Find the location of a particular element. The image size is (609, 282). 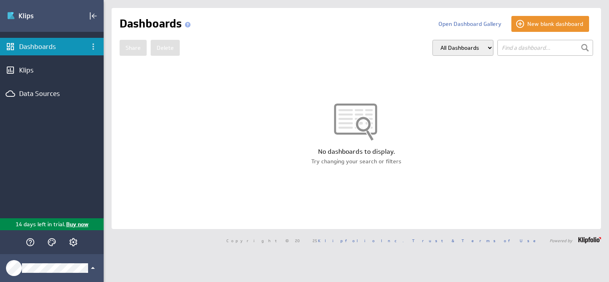

input: Find a dashboard... is located at coordinates (546, 48).